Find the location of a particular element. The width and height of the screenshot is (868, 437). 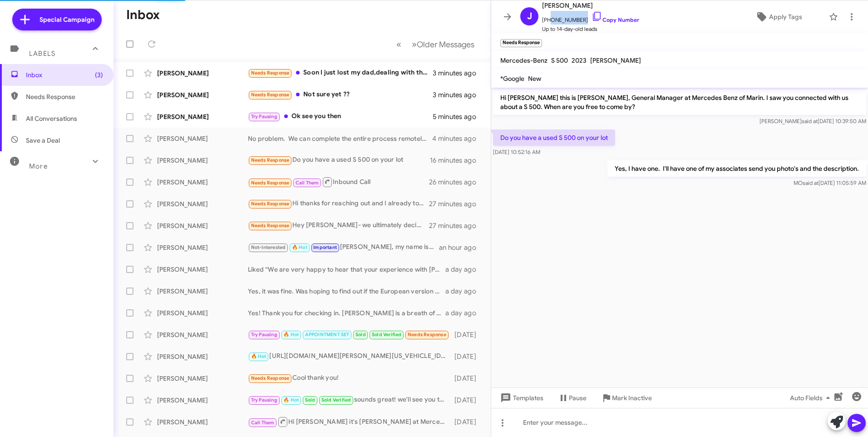

div: Ok see you then is located at coordinates (340, 116).